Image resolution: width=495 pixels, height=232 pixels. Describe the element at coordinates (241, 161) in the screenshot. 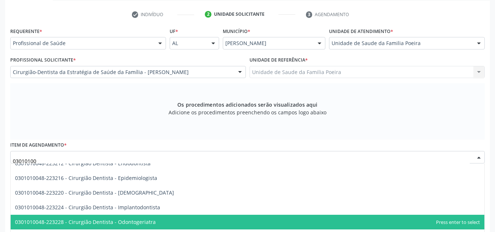

I see `input: Buscar por procedimento` at that location.